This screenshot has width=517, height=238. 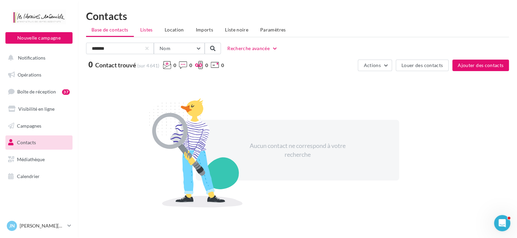 What do you see at coordinates (298, 16) in the screenshot?
I see `h1: Contacts` at bounding box center [298, 16].